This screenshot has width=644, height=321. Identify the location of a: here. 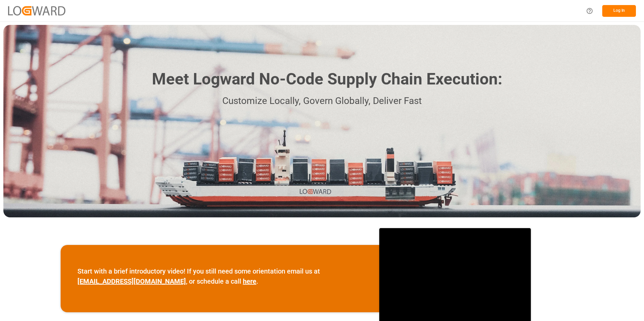
(249, 281).